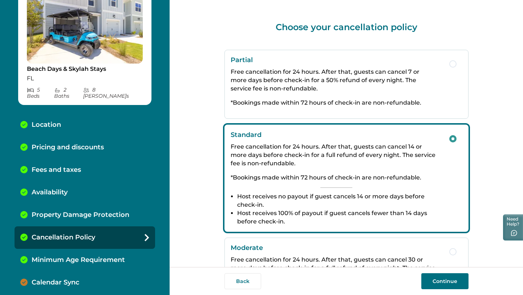 The height and width of the screenshot is (295, 523). Describe the element at coordinates (340, 217) in the screenshot. I see `li: Host receives 100% of payout if guest cancels fewer than 14 days before check-in.` at that location.